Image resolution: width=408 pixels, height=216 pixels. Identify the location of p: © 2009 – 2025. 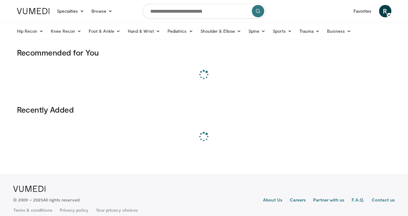
(46, 200).